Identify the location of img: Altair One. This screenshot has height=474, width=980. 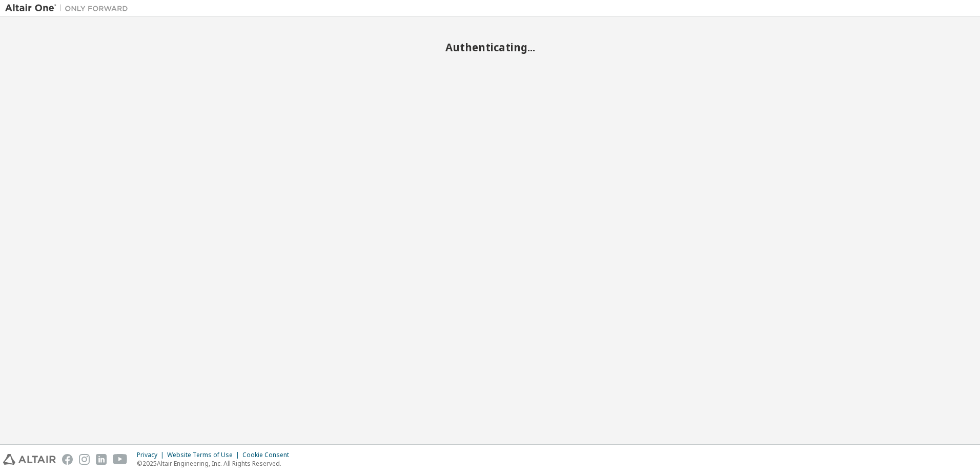
(69, 8).